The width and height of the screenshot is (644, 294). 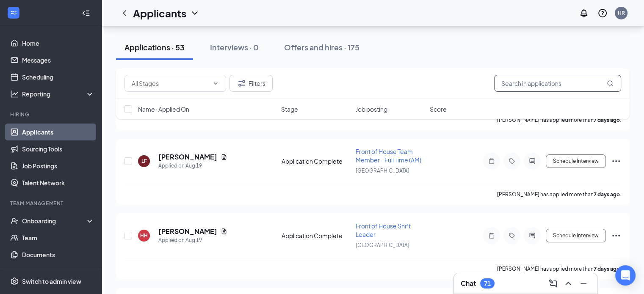 What do you see at coordinates (371, 109) in the screenshot?
I see `span: Job posting` at bounding box center [371, 109].